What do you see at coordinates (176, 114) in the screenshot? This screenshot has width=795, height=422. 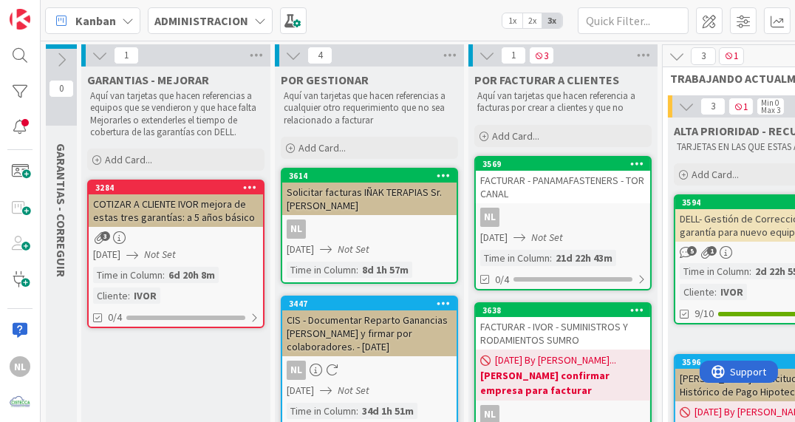 I see `p: Aquí van tarjetas que hacen referencias a equipos que se vendieron y que hace falta Mejorarles o ...` at bounding box center [176, 114].